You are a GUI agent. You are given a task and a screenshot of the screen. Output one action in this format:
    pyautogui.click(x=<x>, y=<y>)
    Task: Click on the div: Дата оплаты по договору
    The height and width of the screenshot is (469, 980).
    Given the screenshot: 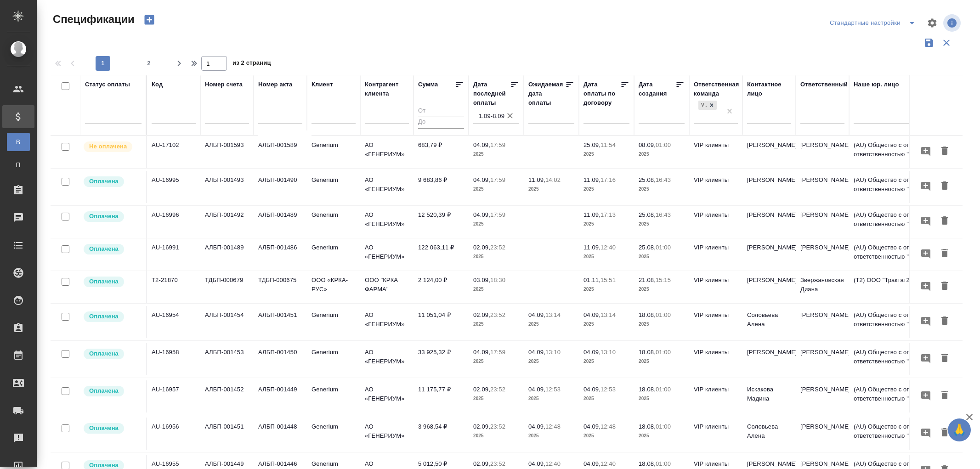 What is the action you would take?
    pyautogui.click(x=602, y=94)
    